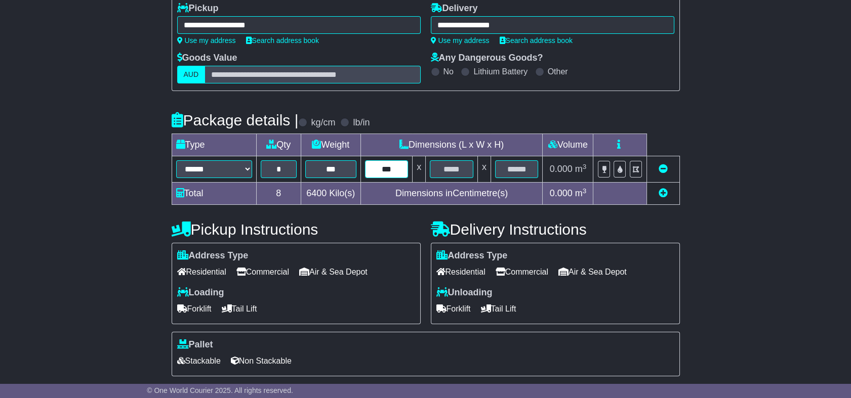  Describe the element at coordinates (278, 145) in the screenshot. I see `td: Qty` at that location.